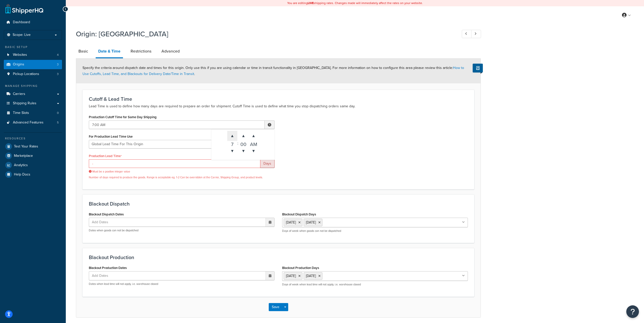  Describe the element at coordinates (181, 171) in the screenshot. I see `span: Must be a positive integer value` at that location.